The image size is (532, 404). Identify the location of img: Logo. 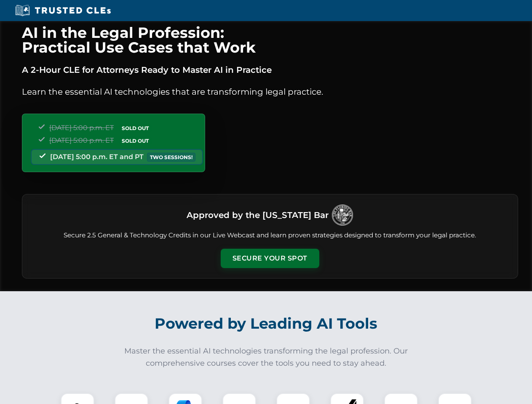
(342, 215).